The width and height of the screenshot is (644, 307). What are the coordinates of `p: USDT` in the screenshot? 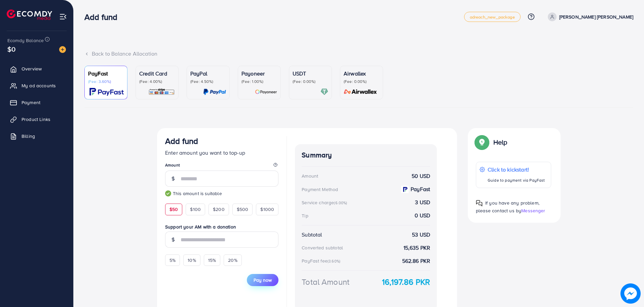 It's located at (310, 73).